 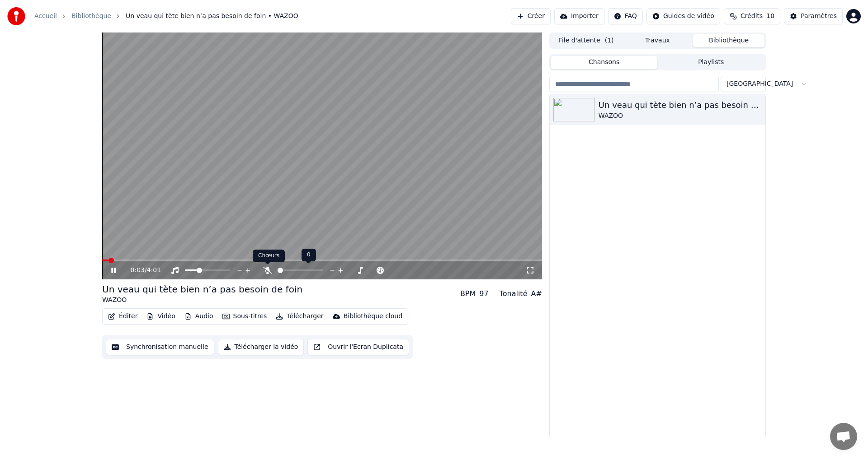 What do you see at coordinates (536, 294) in the screenshot?
I see `div: A#` at bounding box center [536, 294].